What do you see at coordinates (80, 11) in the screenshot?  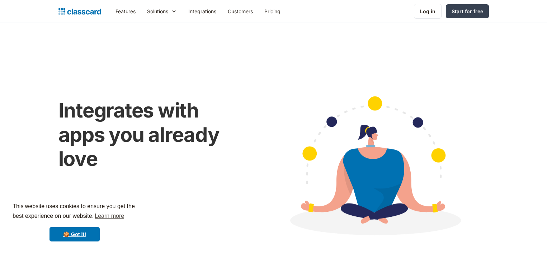 I see `a: home` at bounding box center [80, 11].